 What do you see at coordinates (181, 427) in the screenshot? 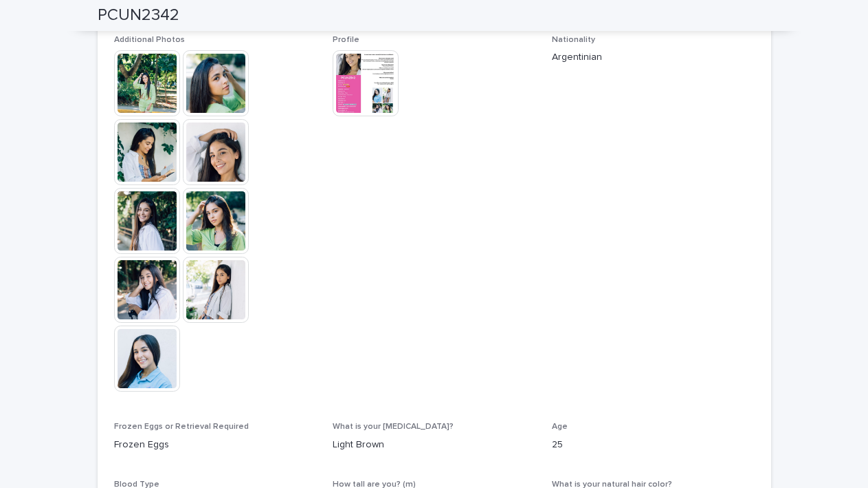
I see `span: Frozen Eggs or Retrieval Required` at bounding box center [181, 427].